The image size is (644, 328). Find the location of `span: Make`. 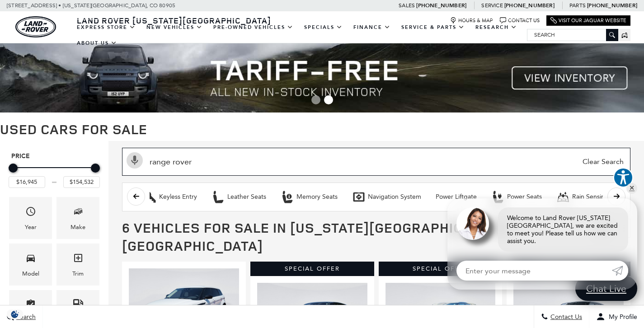

span: Make is located at coordinates (78, 213).